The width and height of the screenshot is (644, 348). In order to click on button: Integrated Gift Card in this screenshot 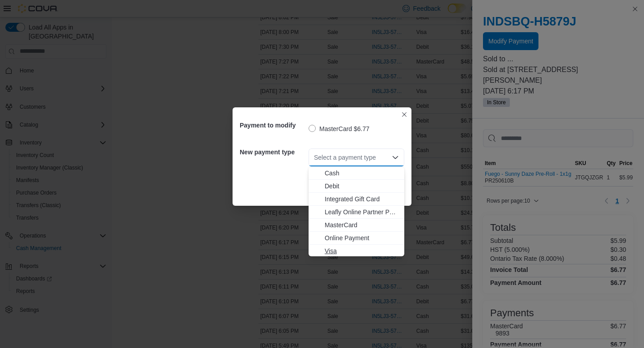, I will do `click(356, 199)`.